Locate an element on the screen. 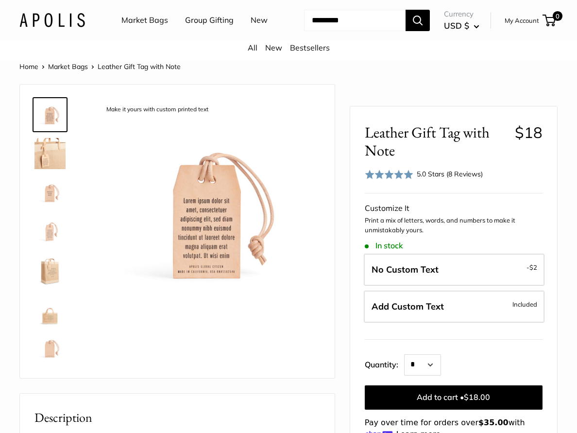 This screenshot has width=577, height=433. a: All is located at coordinates (253, 48).